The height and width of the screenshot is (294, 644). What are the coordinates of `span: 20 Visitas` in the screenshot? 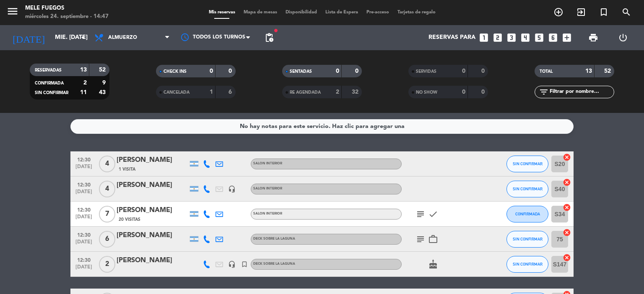 It's located at (129, 220).